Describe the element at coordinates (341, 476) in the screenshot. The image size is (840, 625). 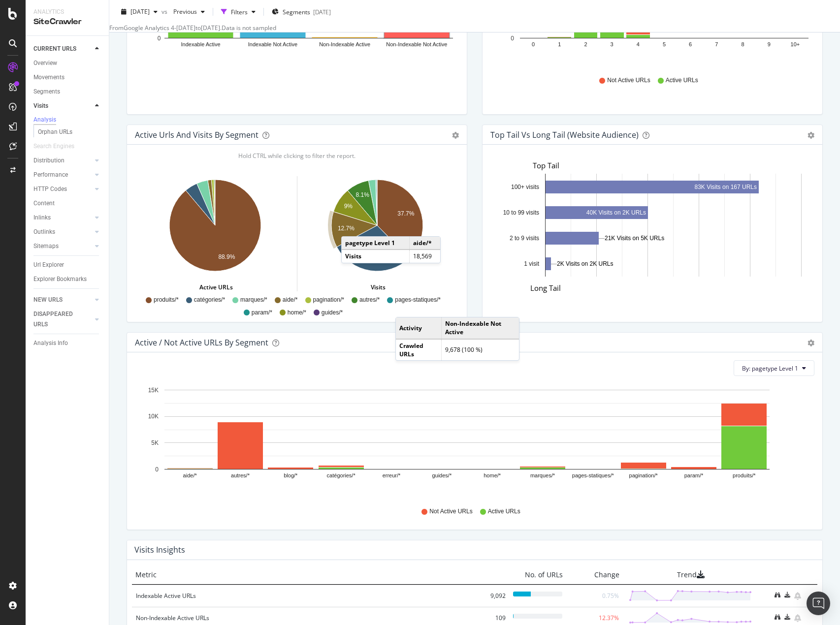
I see `text: catégories/*` at that location.